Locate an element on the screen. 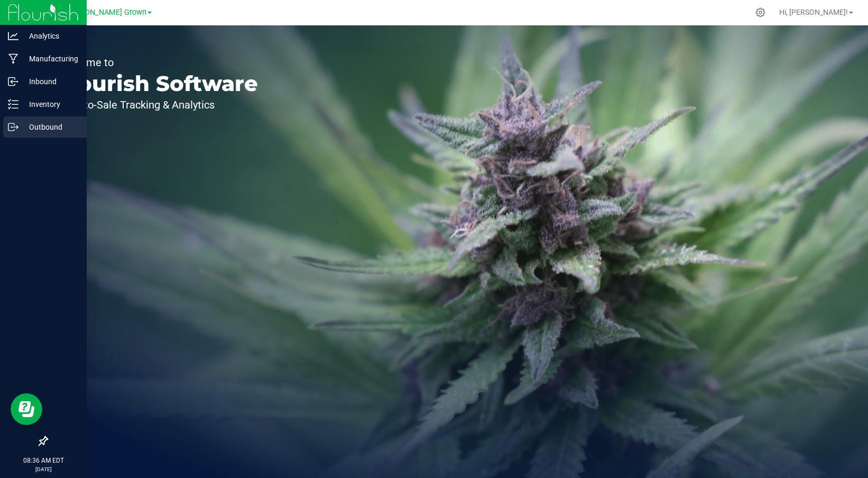 This screenshot has width=868, height=478. inline-svg: Manufacturing is located at coordinates (13, 59).